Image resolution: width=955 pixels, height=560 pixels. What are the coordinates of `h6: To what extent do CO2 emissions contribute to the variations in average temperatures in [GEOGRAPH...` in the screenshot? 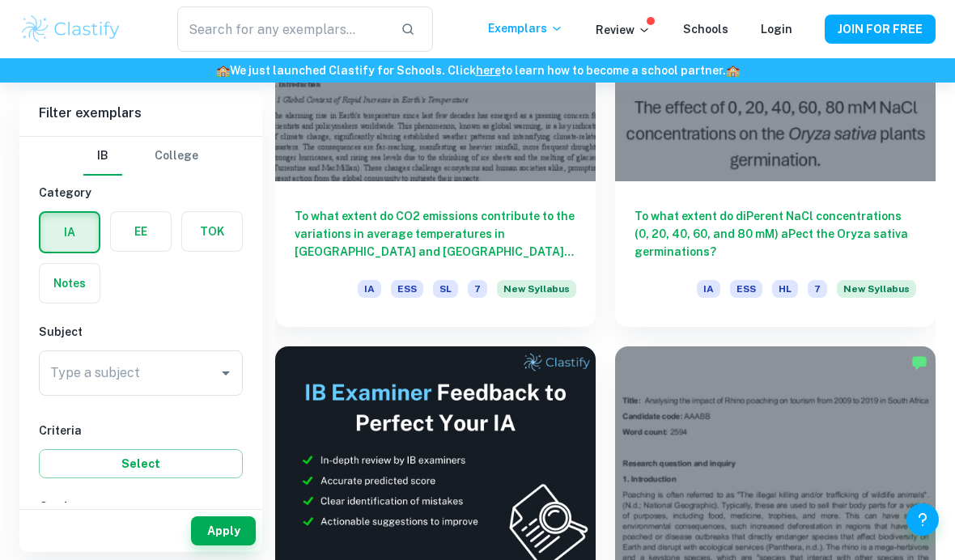 It's located at (436, 234).